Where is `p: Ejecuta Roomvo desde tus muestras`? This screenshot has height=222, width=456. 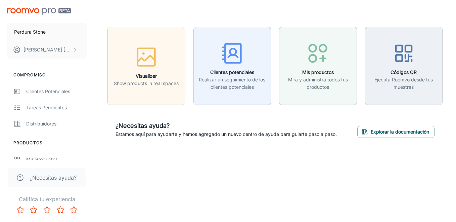
p: Ejecuta Roomvo desde tus muestras is located at coordinates (404, 83).